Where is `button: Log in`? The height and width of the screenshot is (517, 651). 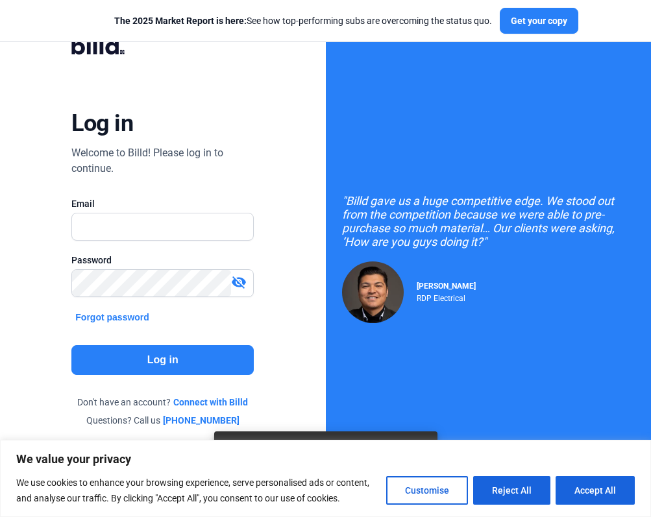
button: Log in is located at coordinates (162, 360).